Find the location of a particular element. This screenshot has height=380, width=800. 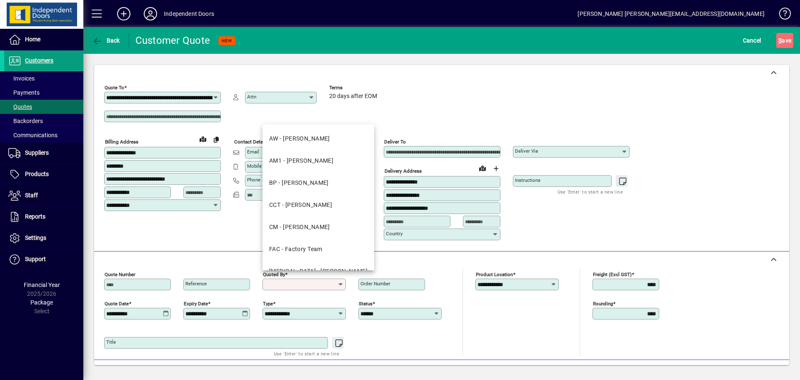

a: Settings is located at coordinates (44, 238).